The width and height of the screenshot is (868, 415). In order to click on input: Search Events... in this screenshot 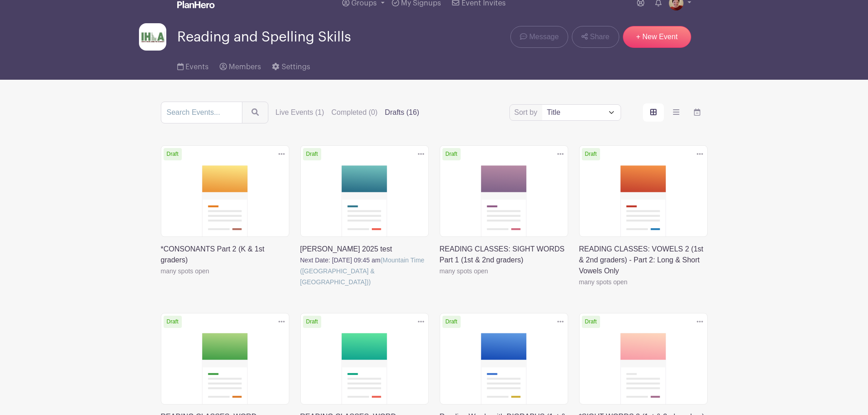, I will do `click(201, 112)`.